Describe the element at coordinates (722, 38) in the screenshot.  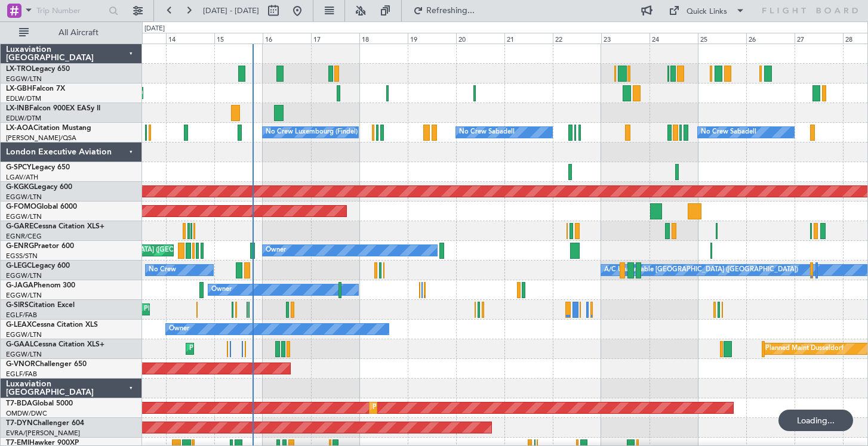
I see `div: 25` at that location.